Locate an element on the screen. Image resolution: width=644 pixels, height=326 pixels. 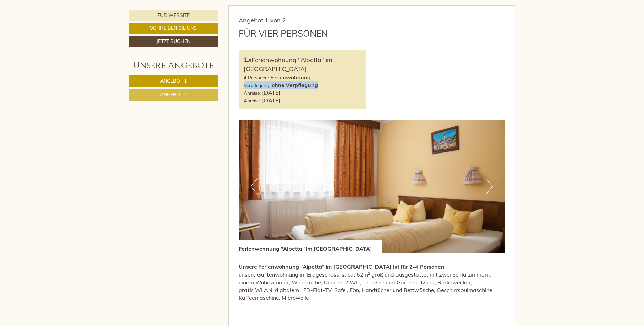
span: Angebot 2 is located at coordinates (173, 94).